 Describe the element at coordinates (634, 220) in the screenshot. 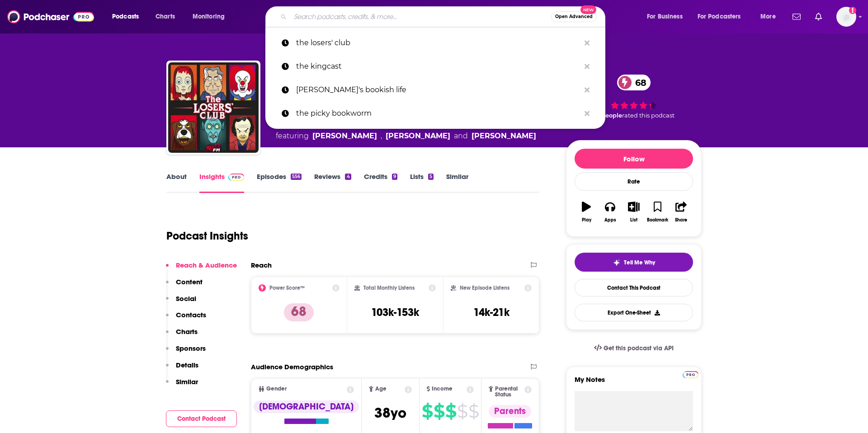

I see `div: List` at that location.